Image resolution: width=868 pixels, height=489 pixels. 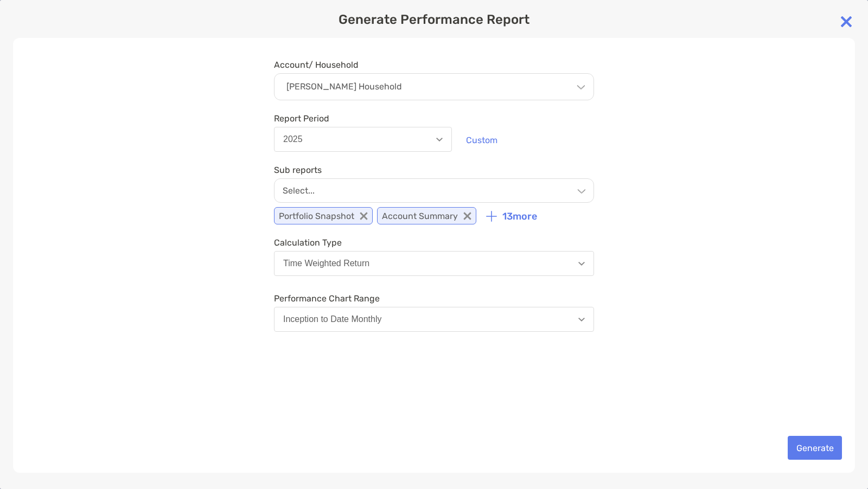 What do you see at coordinates (323, 216) in the screenshot?
I see `p: Portfolio Snapshot` at bounding box center [323, 216].